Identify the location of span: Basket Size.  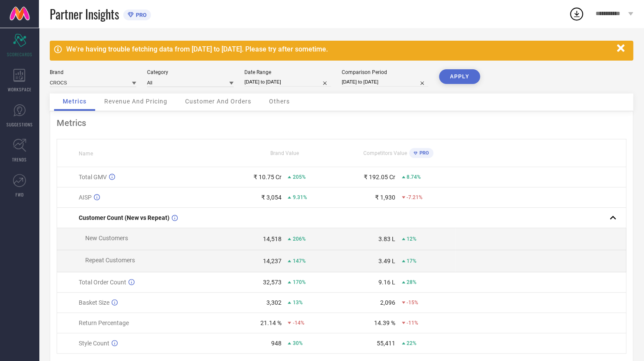
(94, 303).